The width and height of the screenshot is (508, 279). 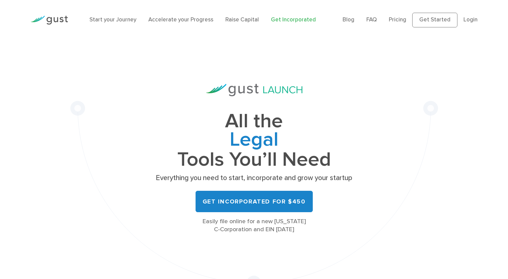 What do you see at coordinates (181, 20) in the screenshot?
I see `a: Accelerate your Progress` at bounding box center [181, 20].